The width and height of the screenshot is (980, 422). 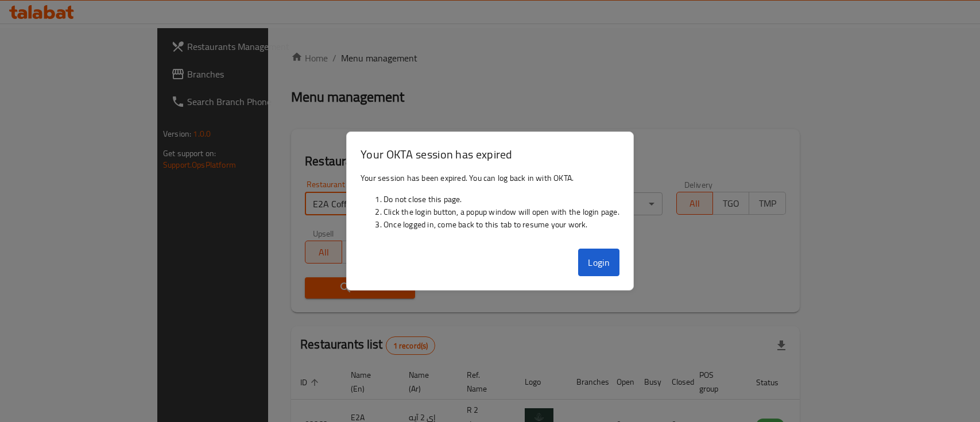 What do you see at coordinates (599, 262) in the screenshot?
I see `button: Login` at bounding box center [599, 262].